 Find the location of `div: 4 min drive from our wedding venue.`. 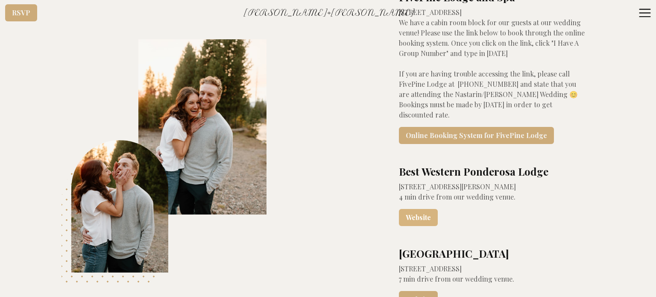

div: 4 min drive from our wedding venue. is located at coordinates (492, 197).